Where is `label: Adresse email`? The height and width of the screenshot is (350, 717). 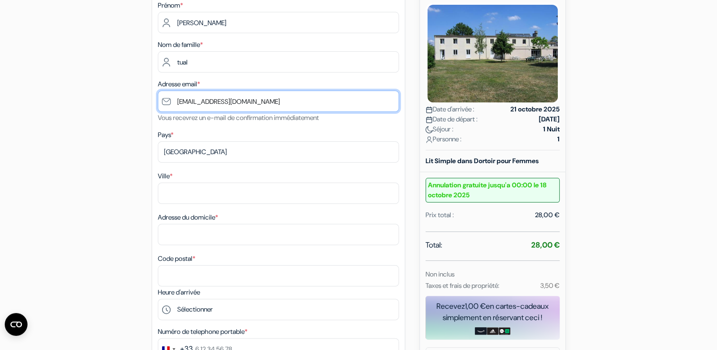 label: Adresse email is located at coordinates (179, 84).